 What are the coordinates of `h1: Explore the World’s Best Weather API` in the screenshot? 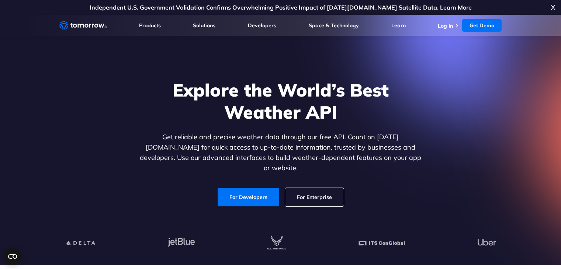 It's located at (281, 101).